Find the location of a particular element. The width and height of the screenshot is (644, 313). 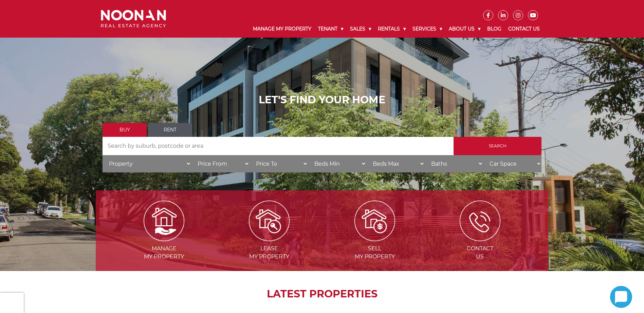

a: Manage my Property Managemy Property is located at coordinates (164, 239).